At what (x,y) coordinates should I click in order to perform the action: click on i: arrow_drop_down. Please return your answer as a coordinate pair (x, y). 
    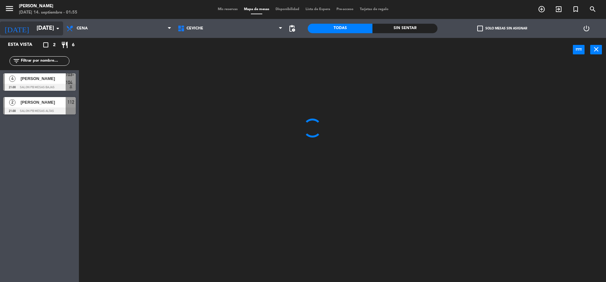
    Looking at the image, I should click on (58, 28).